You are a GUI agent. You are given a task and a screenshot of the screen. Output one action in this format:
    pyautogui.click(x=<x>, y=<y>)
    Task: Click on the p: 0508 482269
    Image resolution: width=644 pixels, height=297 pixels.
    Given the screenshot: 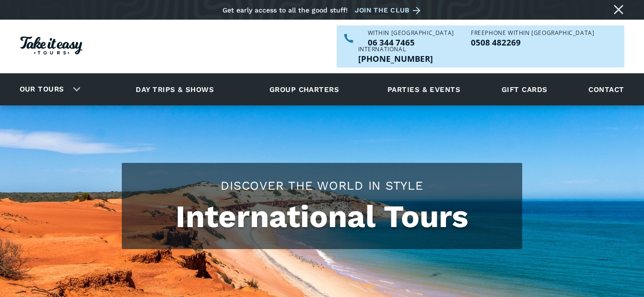 What is the action you would take?
    pyautogui.click(x=532, y=42)
    